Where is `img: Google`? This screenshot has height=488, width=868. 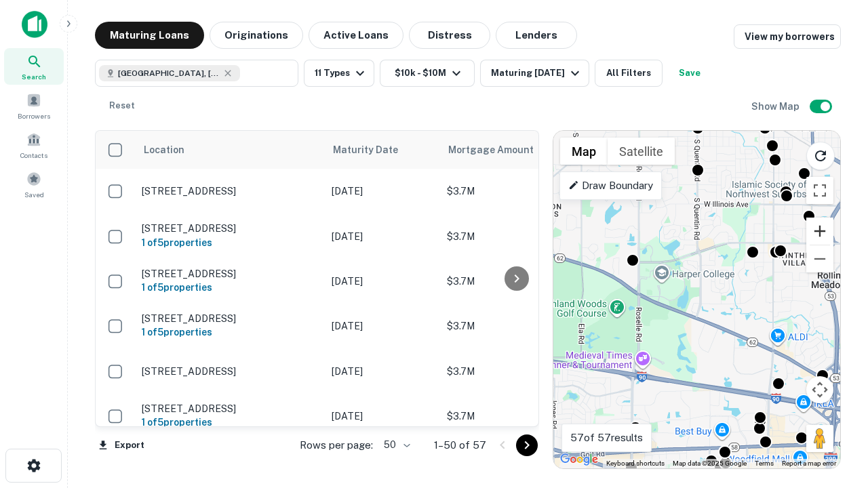 img: Google is located at coordinates (579, 459).